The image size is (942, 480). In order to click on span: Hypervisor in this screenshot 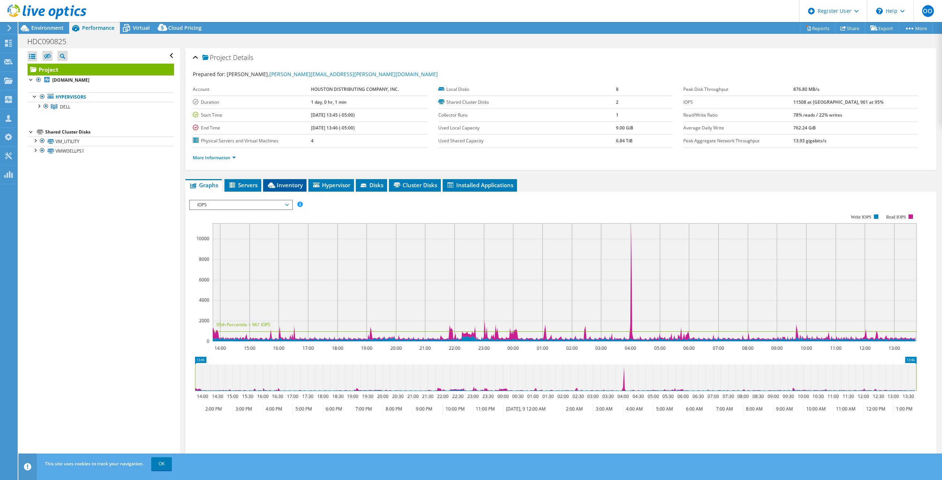, I will do `click(331, 185)`.